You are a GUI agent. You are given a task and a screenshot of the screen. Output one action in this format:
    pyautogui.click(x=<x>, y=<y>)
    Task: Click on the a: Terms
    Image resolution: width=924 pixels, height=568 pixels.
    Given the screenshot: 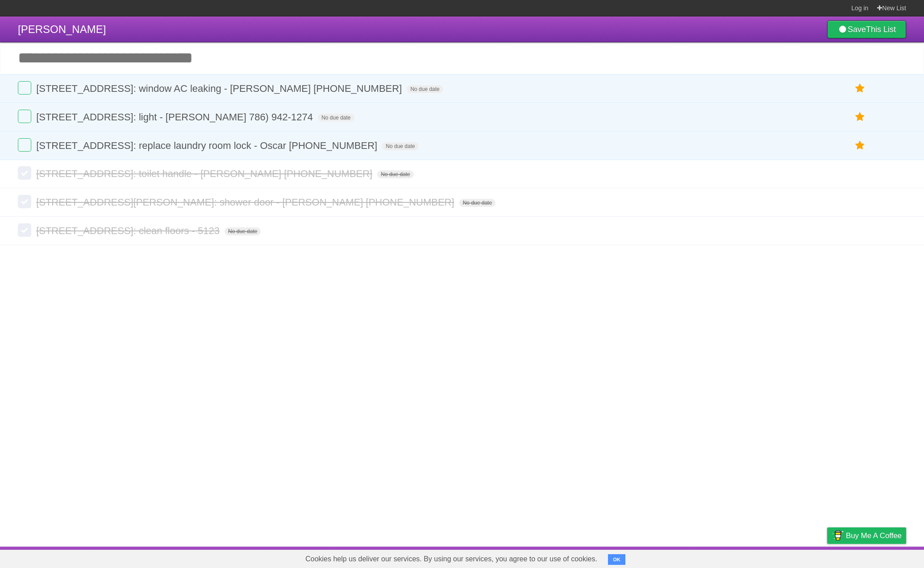 What is the action you would take?
    pyautogui.click(x=795, y=557)
    